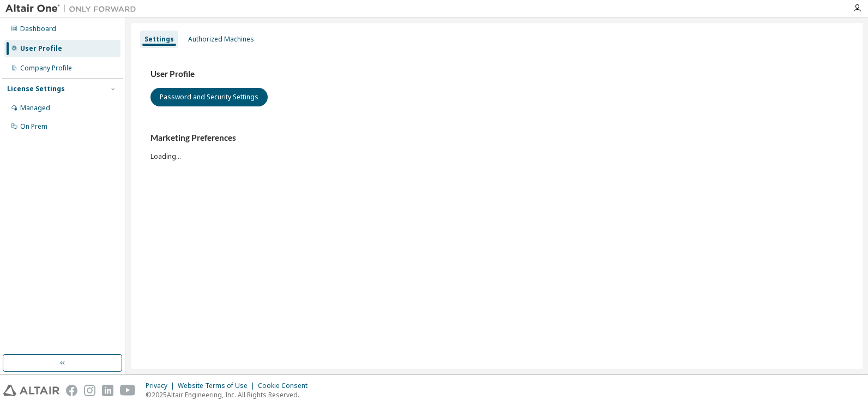 The image size is (868, 406). What do you see at coordinates (221, 40) in the screenshot?
I see `div: Authorized Machines` at bounding box center [221, 40].